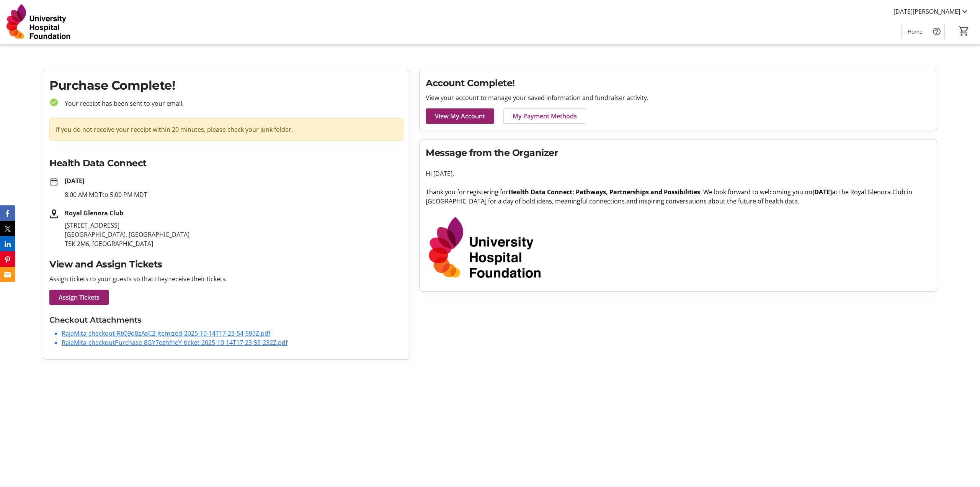  What do you see at coordinates (964, 31) in the screenshot?
I see `button: Cart` at bounding box center [964, 31].